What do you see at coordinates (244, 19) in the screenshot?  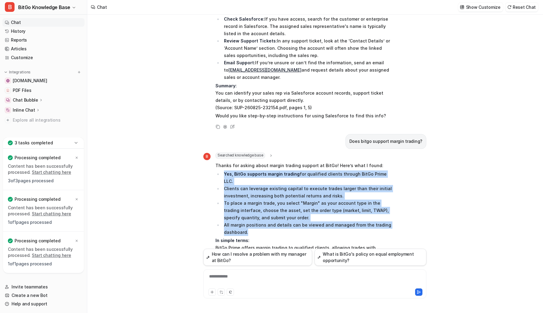 I see `strong: Check Salesforce:` at bounding box center [244, 19].